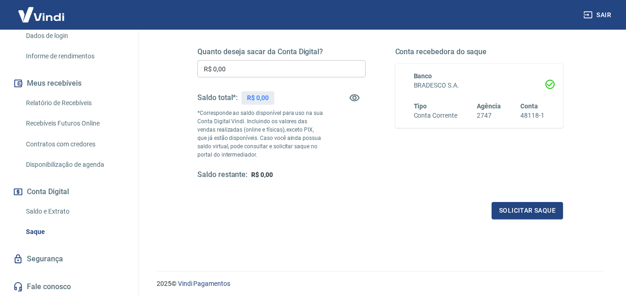  I want to click on a: Saque, so click(75, 232).